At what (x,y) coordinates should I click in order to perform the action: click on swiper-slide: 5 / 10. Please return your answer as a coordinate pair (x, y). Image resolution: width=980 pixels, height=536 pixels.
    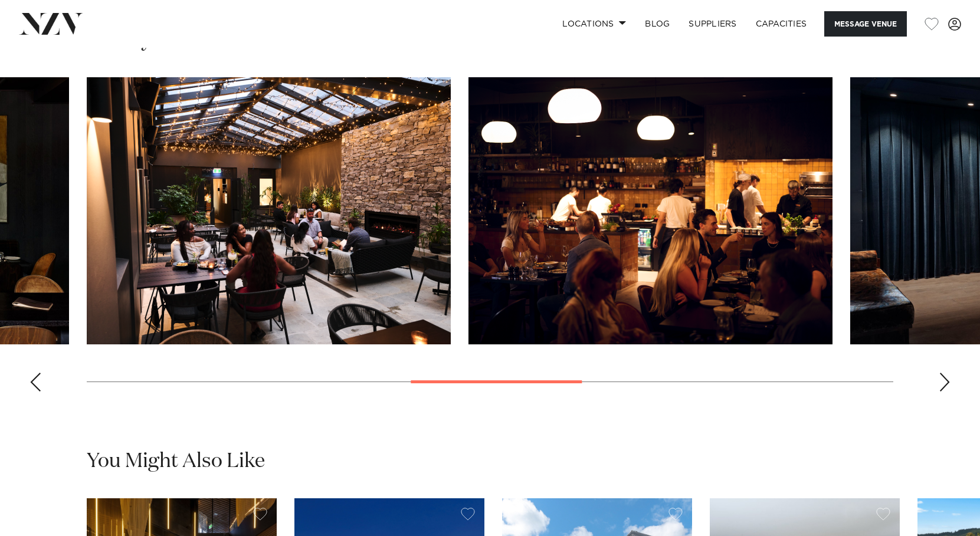
    Looking at the image, I should click on (268, 211).